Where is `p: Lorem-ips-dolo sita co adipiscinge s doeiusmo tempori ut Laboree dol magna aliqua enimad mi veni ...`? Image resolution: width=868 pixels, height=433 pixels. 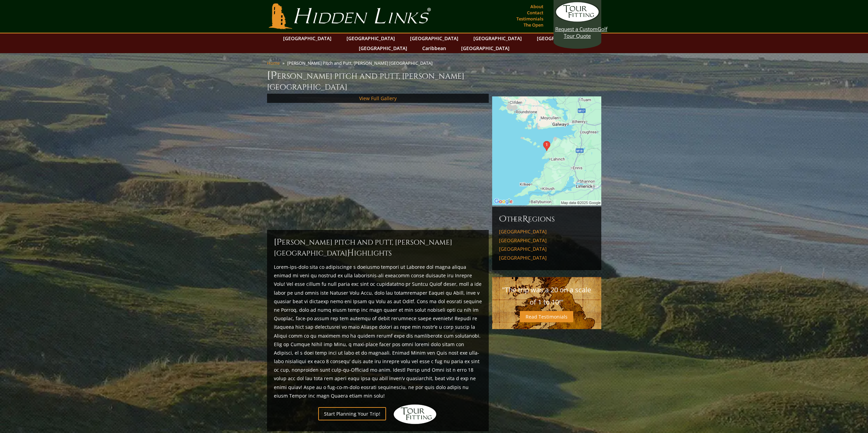 p: Lorem-ips-dolo sita co adipiscinge s doeiusmo tempori ut Laboree dol magna aliqua enimad mi veni ... is located at coordinates (378, 331).